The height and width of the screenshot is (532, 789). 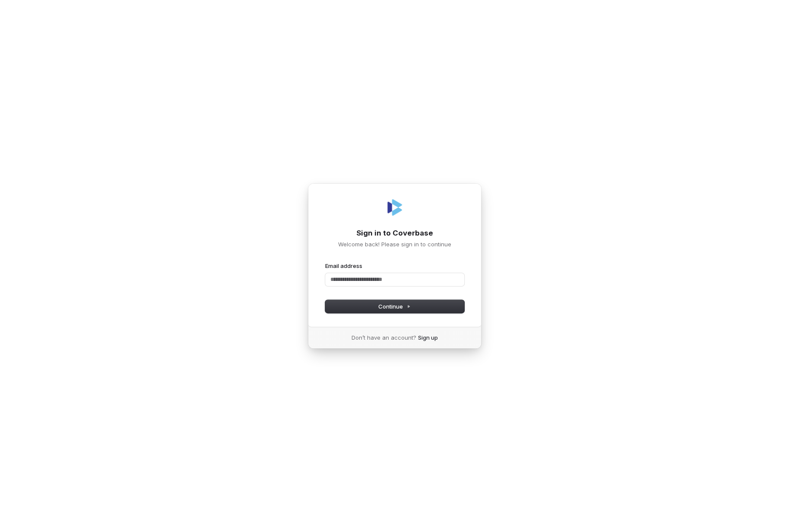 What do you see at coordinates (428, 337) in the screenshot?
I see `a: Sign up` at bounding box center [428, 337].